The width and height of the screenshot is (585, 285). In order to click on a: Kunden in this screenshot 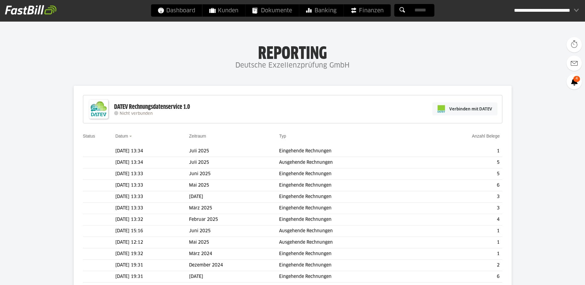, I will do `click(224, 10)`.